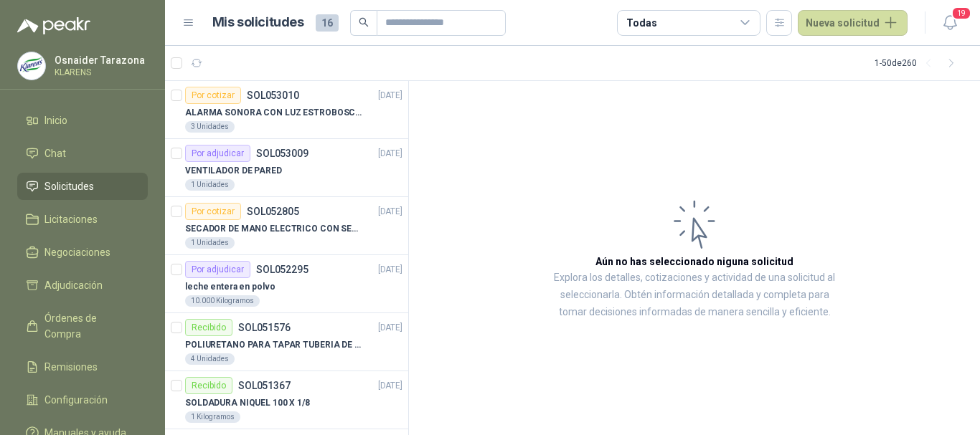  Describe the element at coordinates (212, 417) in the screenshot. I see `div: 1 Kilogramos` at that location.